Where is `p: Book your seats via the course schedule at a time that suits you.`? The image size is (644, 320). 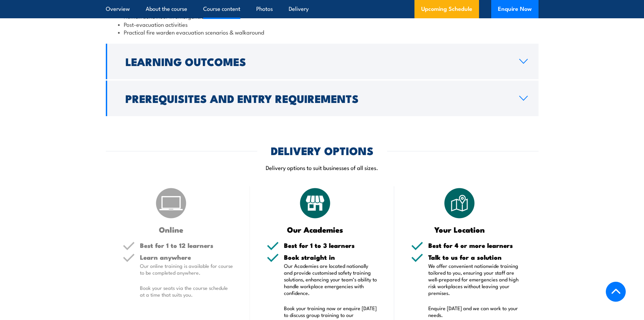 p: Book your seats via the course schedule at a time that suits you. is located at coordinates (187, 291).